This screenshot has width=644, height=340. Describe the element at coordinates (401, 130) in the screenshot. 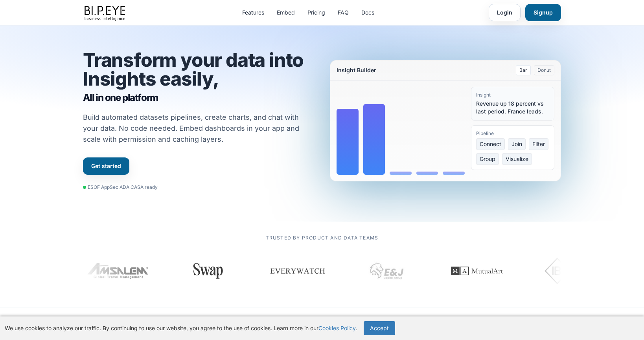

I see `div: Bar chart` at that location.